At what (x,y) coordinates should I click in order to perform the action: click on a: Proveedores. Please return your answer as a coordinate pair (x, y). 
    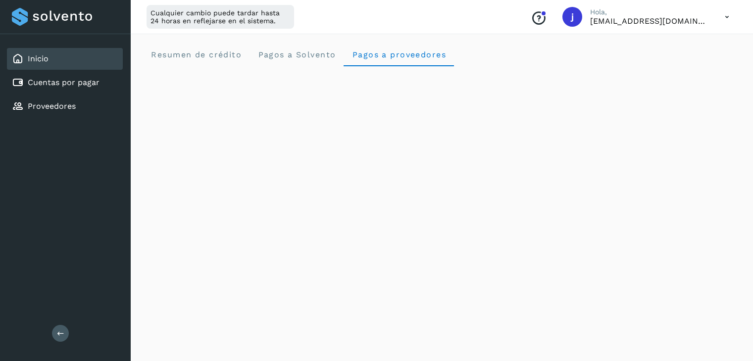
    Looking at the image, I should click on (51, 106).